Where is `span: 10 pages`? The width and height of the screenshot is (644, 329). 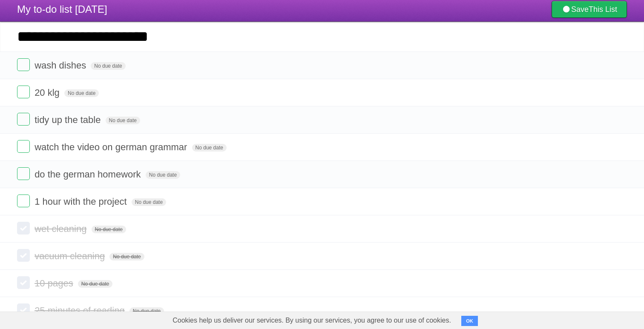 span: 10 pages is located at coordinates (55, 283).